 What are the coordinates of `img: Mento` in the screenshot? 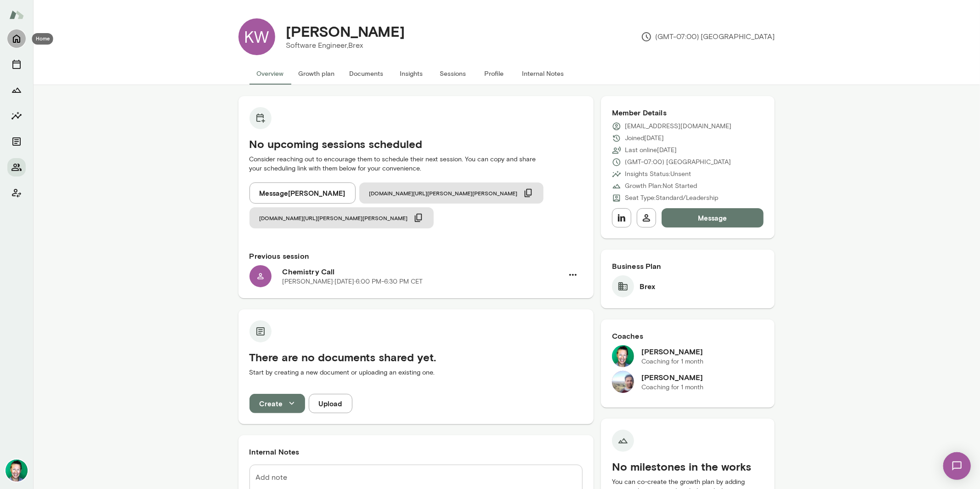 It's located at (17, 15).